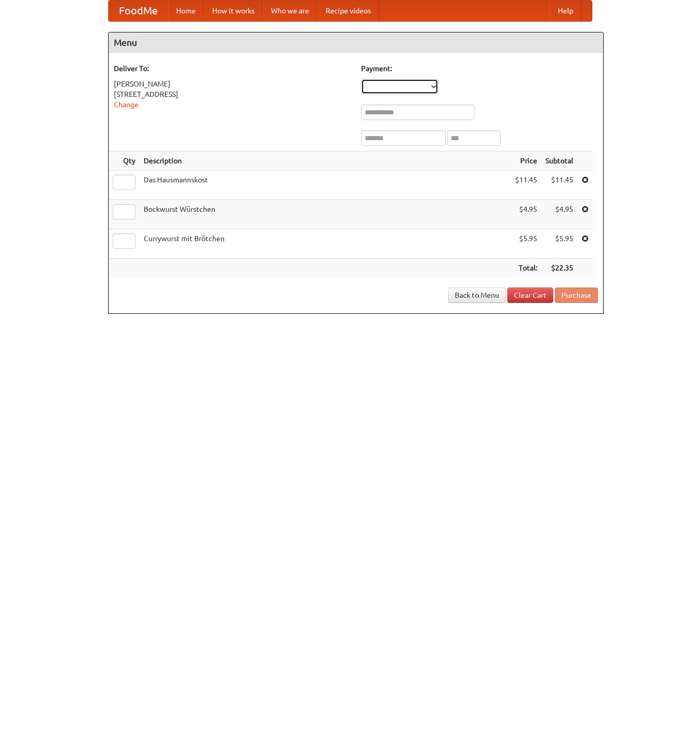 The height and width of the screenshot is (729, 700). Describe the element at coordinates (479, 68) in the screenshot. I see `h5: Payment:` at that location.